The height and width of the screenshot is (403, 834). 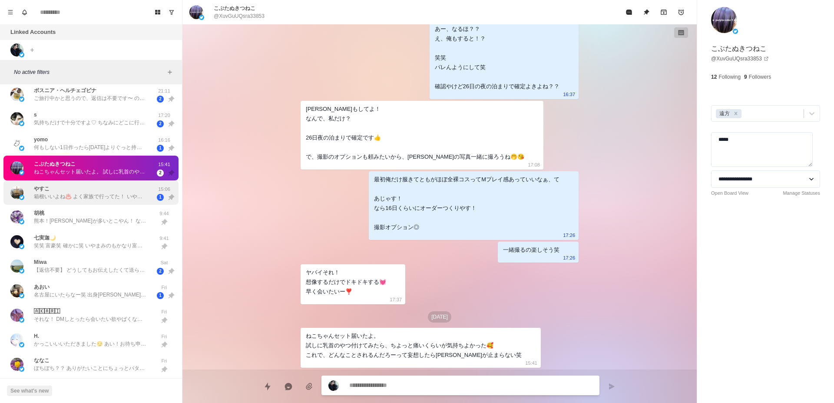 What do you see at coordinates (90, 245) in the screenshot?
I see `p: 笑笑 富豪笑 確かに笑 いやまみのもかなり富豪やったよ笑 出張、、、あい！` at bounding box center [90, 245].